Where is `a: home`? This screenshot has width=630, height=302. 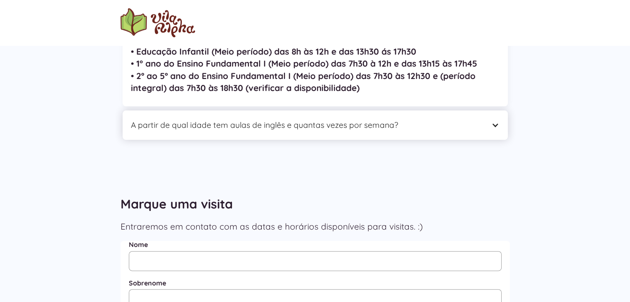 a: home is located at coordinates (158, 23).